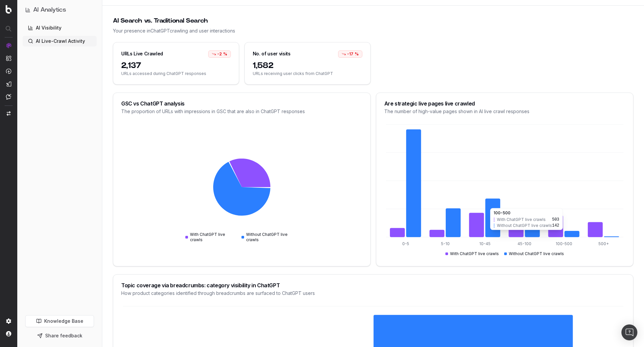  Describe the element at coordinates (373, 293) in the screenshot. I see `div: How product categories identified through breadcrumbs are surfaced to ChatGPT users` at that location.